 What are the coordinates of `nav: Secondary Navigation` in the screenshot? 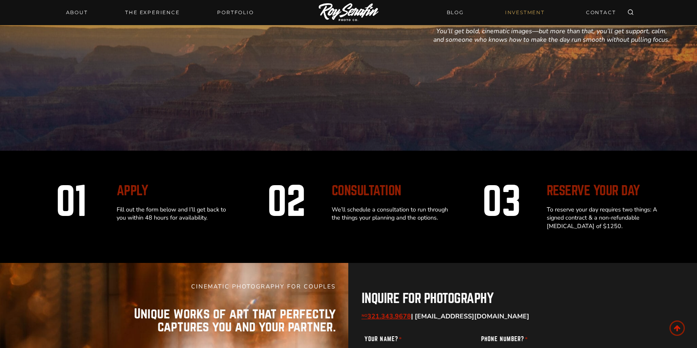 It's located at (532, 12).